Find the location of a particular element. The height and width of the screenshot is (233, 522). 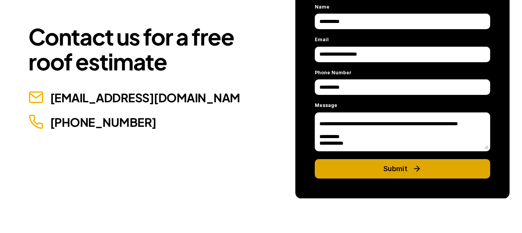

p: Phone Number is located at coordinates (333, 73).